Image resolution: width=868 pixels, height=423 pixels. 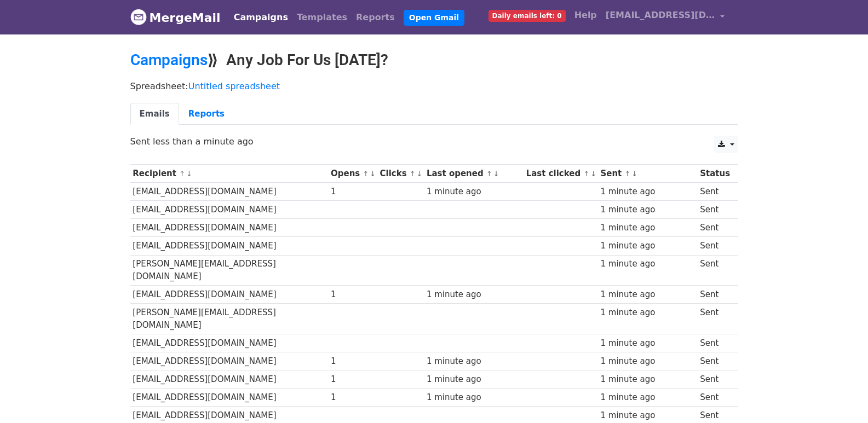 I want to click on a: Emails, so click(x=155, y=114).